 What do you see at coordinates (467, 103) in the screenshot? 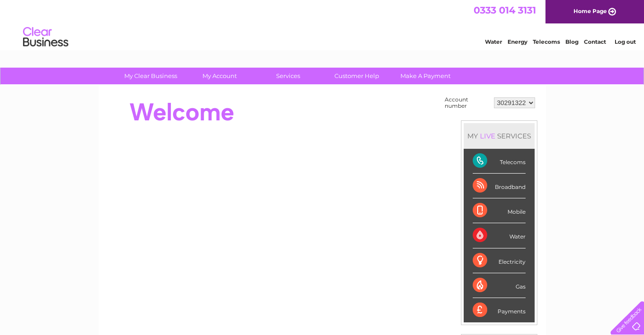
I see `td: Account number` at bounding box center [467, 103].